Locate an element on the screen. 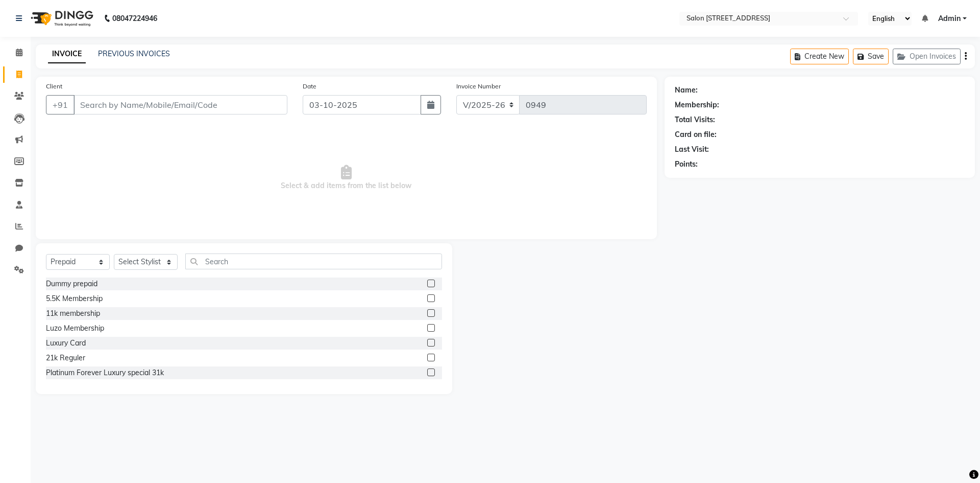 This screenshot has width=980, height=483. a: PREVIOUS INVOICES is located at coordinates (134, 54).